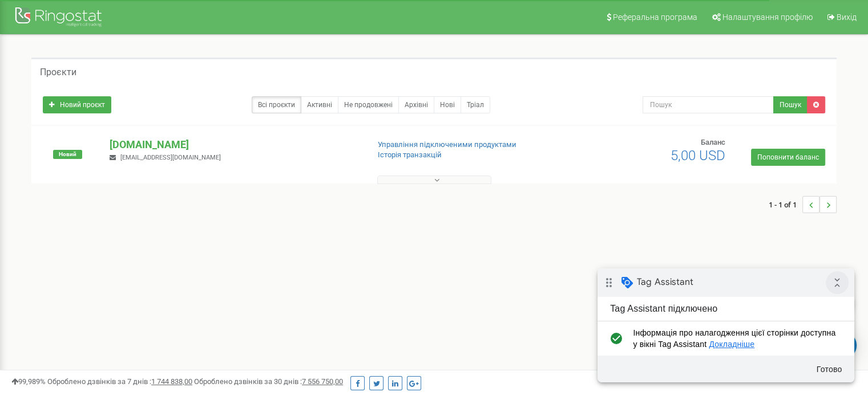 The width and height of the screenshot is (868, 396). What do you see at coordinates (475, 105) in the screenshot?
I see `a: Тріал` at bounding box center [475, 105].